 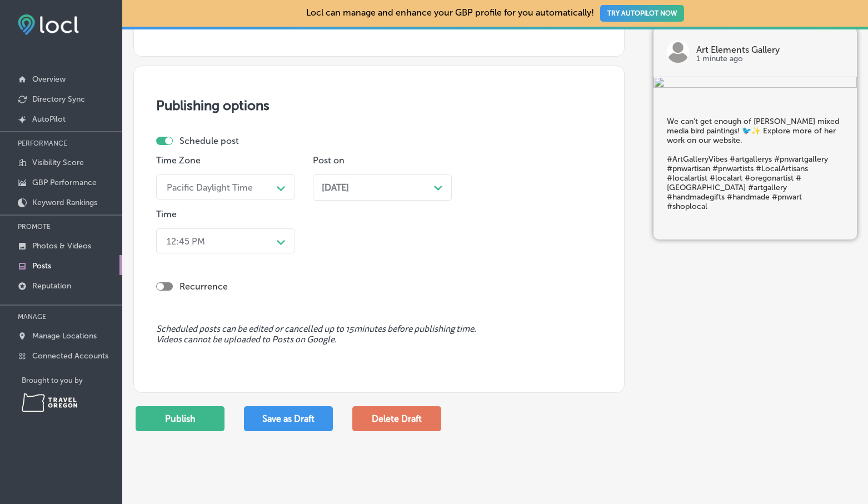 I want to click on p: Photos & Videos, so click(x=62, y=245).